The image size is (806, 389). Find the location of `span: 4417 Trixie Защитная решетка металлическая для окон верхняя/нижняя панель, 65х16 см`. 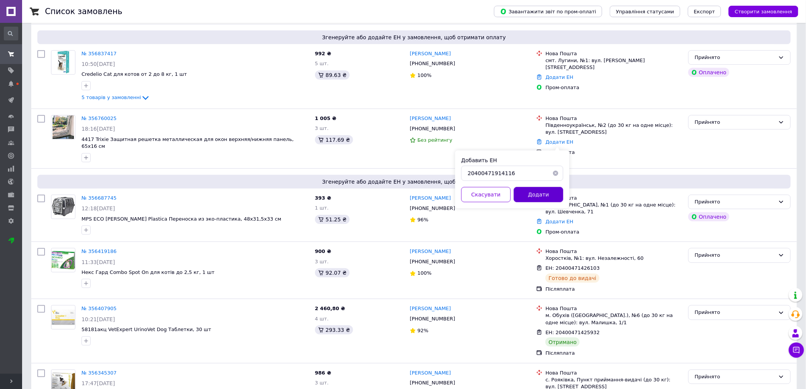

span: 4417 Trixie Защитная решетка металлическая для окон верхняя/нижняя панель, 65х16 см is located at coordinates (187, 143).